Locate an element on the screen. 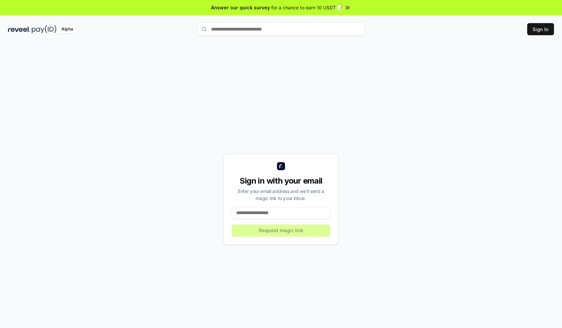 The image size is (562, 328). div: Alpha is located at coordinates (67, 29).